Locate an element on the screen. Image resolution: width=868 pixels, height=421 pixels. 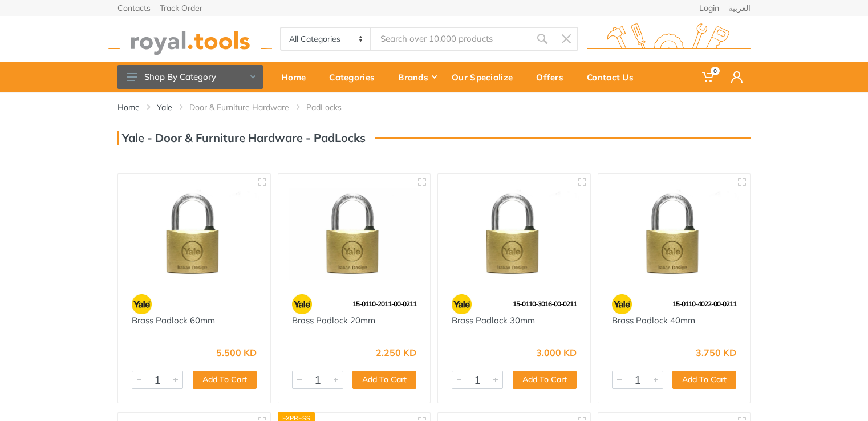
input: Site search is located at coordinates (451, 39).